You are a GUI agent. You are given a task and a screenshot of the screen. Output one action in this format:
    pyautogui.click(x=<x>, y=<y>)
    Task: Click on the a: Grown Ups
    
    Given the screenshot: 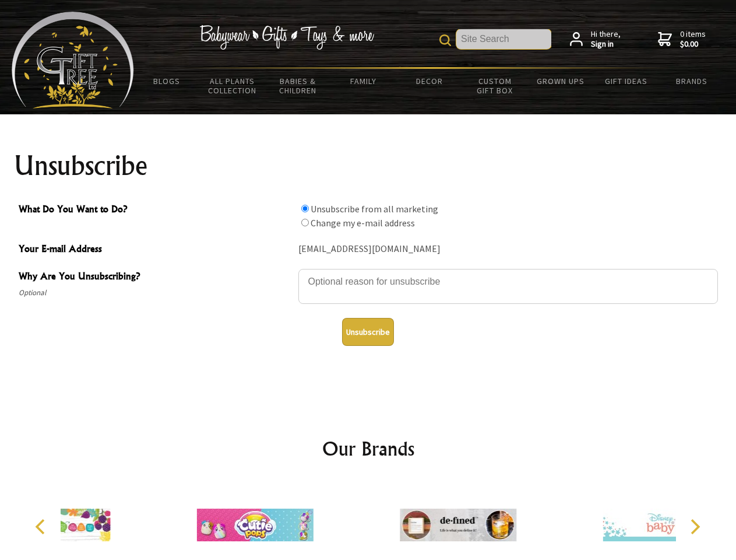 What is the action you would take?
    pyautogui.click(x=560, y=81)
    